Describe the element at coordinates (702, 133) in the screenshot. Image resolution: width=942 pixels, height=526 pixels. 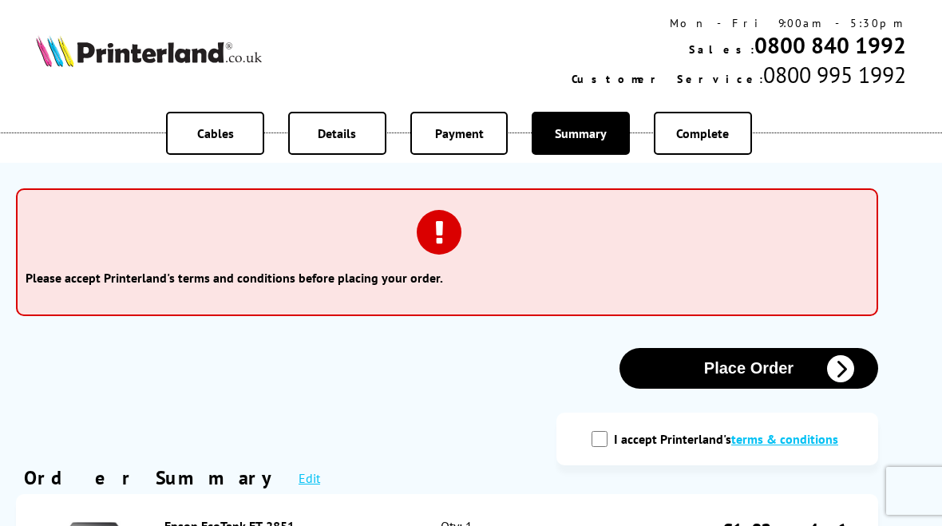
I see `span: Complete` at that location.